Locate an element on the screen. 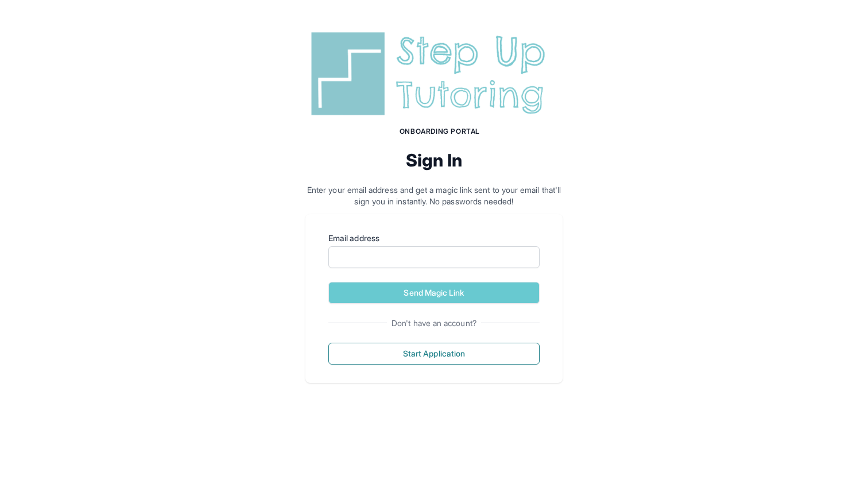 This screenshot has width=868, height=492. img: Step Up Tutoring horizontal logo is located at coordinates (434, 73).